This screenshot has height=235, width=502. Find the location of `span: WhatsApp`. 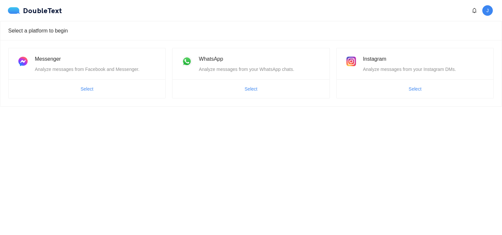

span: WhatsApp is located at coordinates (211, 59).